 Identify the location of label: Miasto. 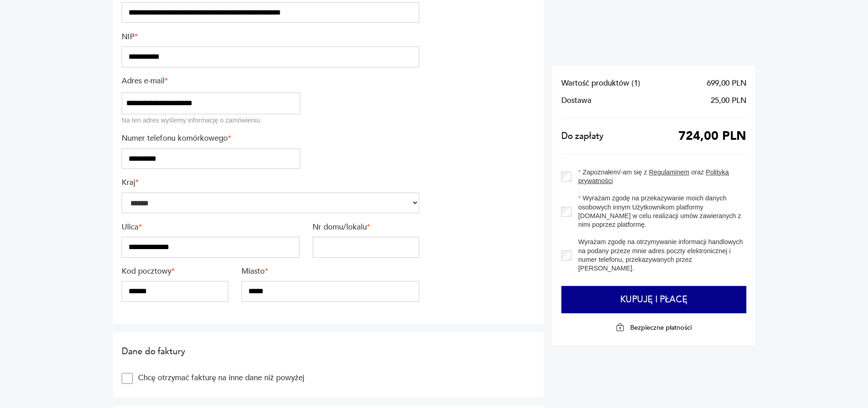
(330, 272).